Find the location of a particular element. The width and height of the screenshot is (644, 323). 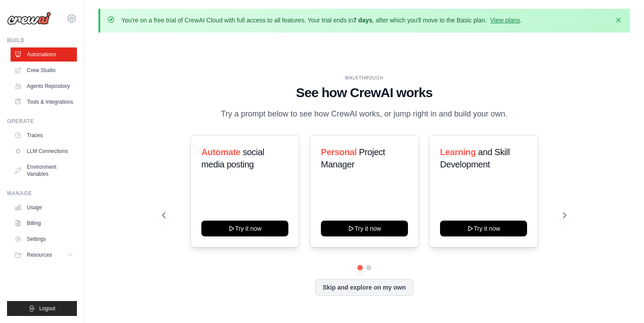

a: LLM Connections is located at coordinates (43, 151).